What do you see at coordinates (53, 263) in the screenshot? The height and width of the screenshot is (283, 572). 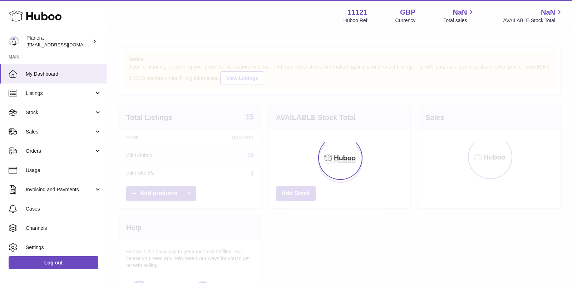 I see `a: Log out` at bounding box center [53, 263].